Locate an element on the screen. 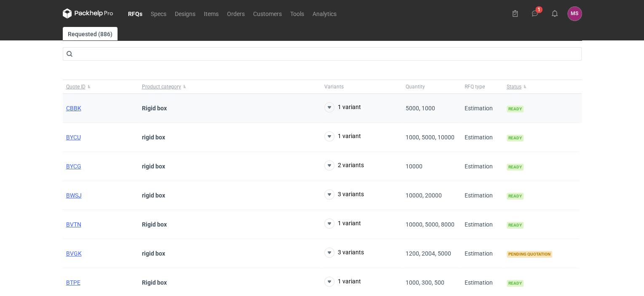 The width and height of the screenshot is (644, 296). figcaption: MS is located at coordinates (574, 14).